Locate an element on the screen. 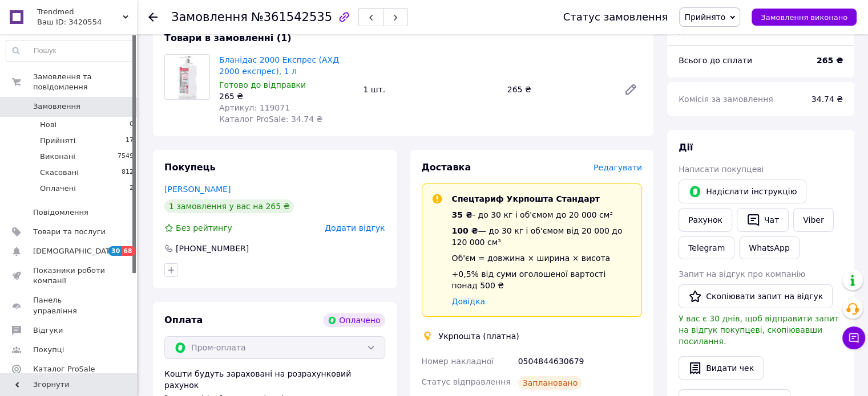 The image size is (868, 396). span: Прийнято is located at coordinates (705, 17).